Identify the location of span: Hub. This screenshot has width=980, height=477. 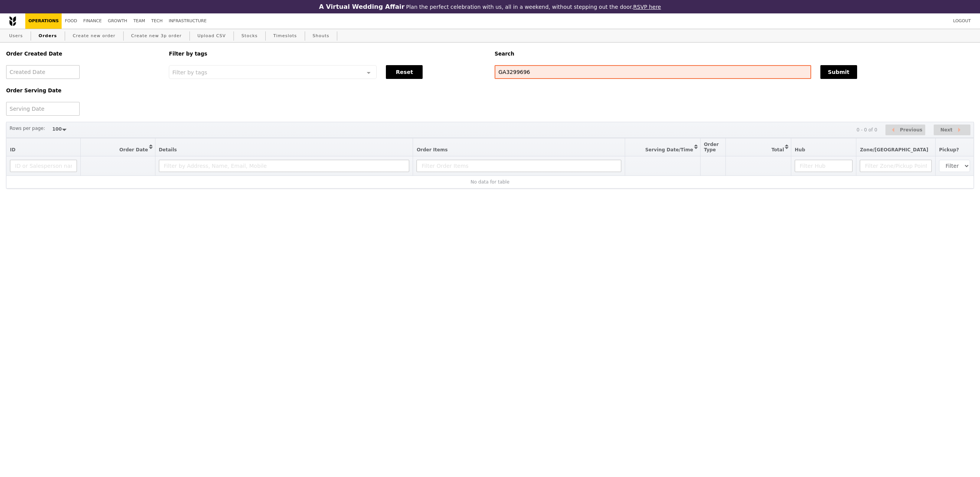
(800, 150).